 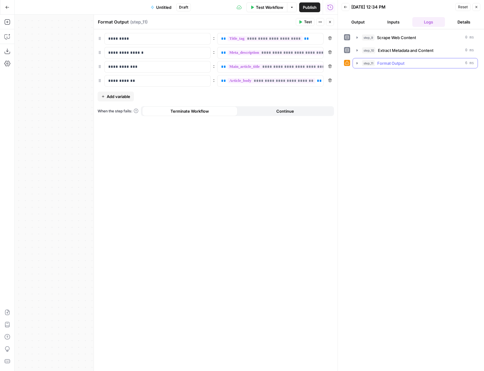 I want to click on span: 6 ms, so click(x=470, y=63).